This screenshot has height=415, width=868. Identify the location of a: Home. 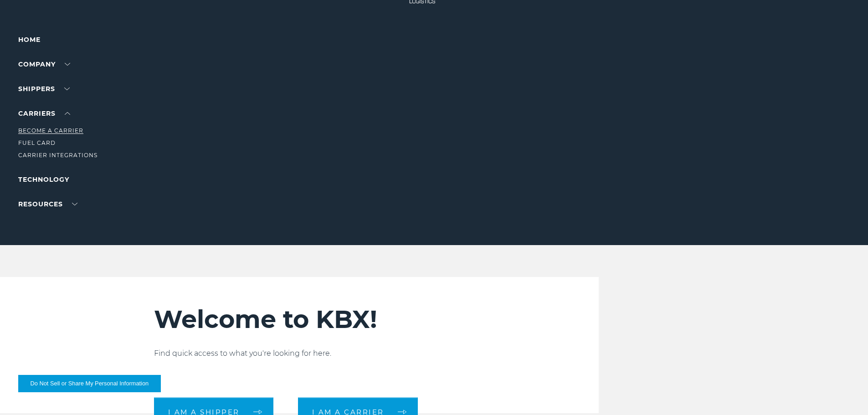
(29, 40).